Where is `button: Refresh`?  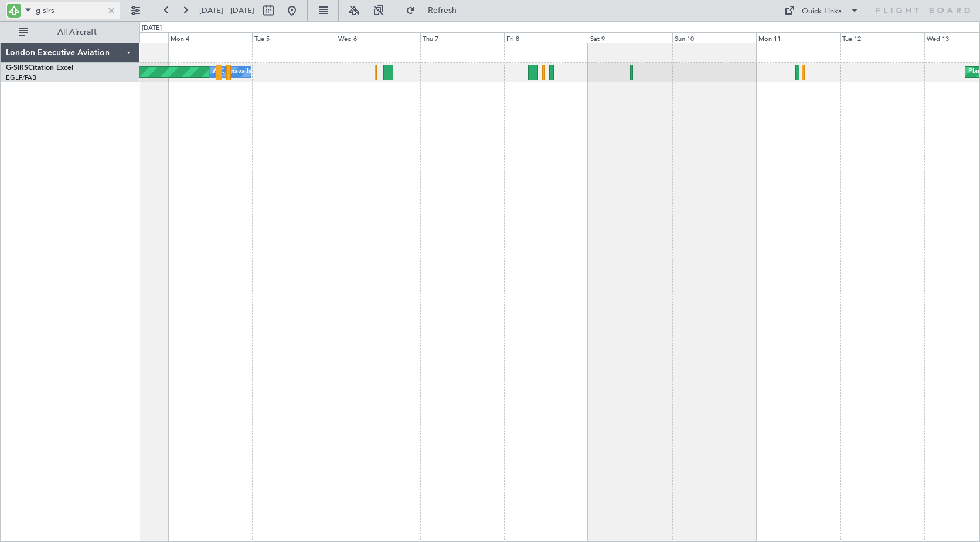 button: Refresh is located at coordinates (435, 11).